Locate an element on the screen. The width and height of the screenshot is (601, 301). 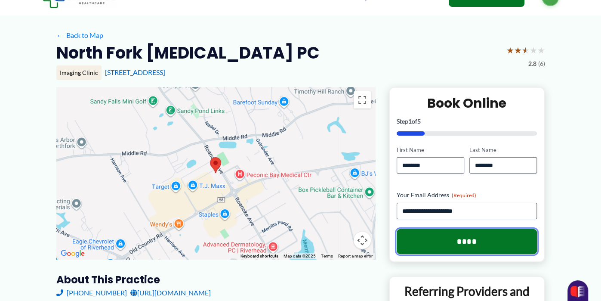
p: Step of is located at coordinates (467, 121).